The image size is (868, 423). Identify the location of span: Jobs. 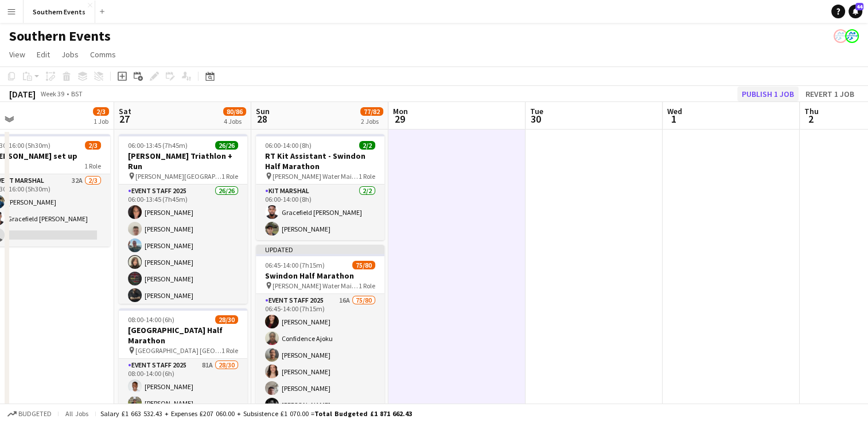
(70, 54).